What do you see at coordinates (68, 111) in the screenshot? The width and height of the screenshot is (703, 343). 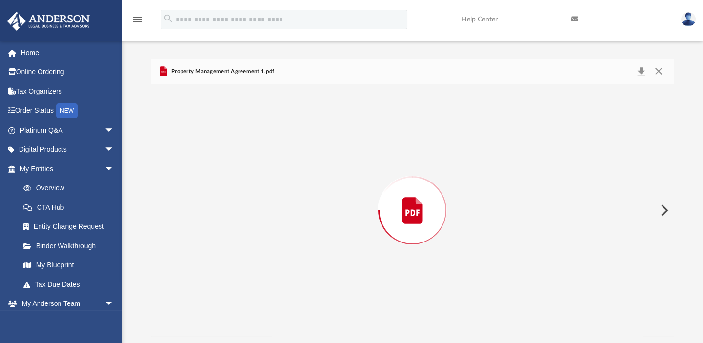 I see `a: Order StatusNEW` at bounding box center [68, 111].